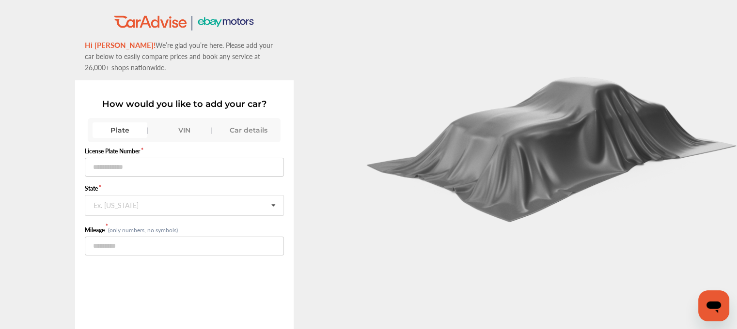 The image size is (737, 329). I want to click on p: How would you like to add your car?, so click(184, 104).